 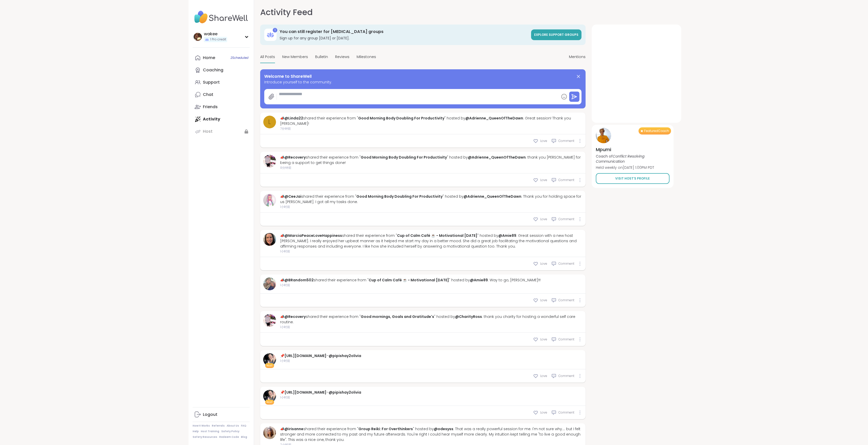 What do you see at coordinates (270, 122) in the screenshot?
I see `a: L` at bounding box center [270, 122].